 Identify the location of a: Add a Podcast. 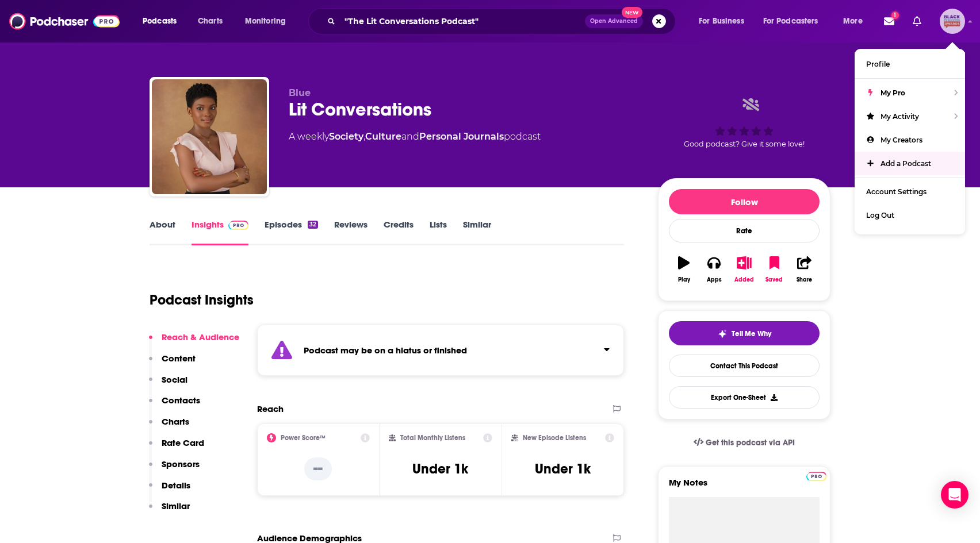
(910, 164).